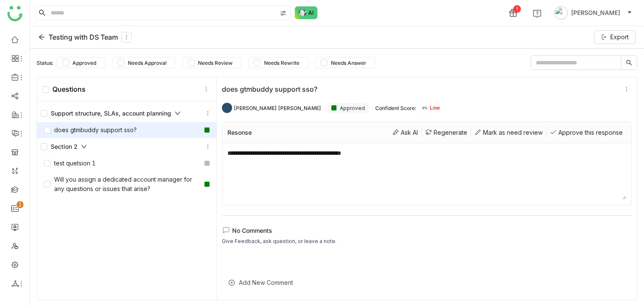  I want to click on button: Export, so click(615, 37).